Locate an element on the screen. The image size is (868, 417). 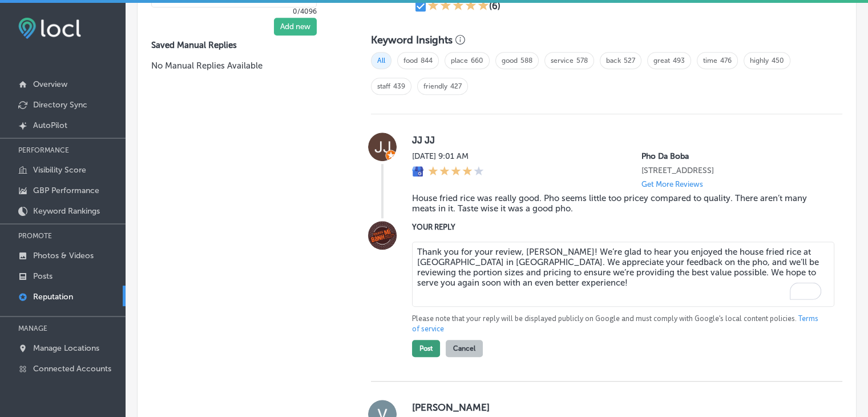
blockquote: House fried rice was really good. Pho seems little too pricey compared to quality. There aren’t m... is located at coordinates (618, 203).